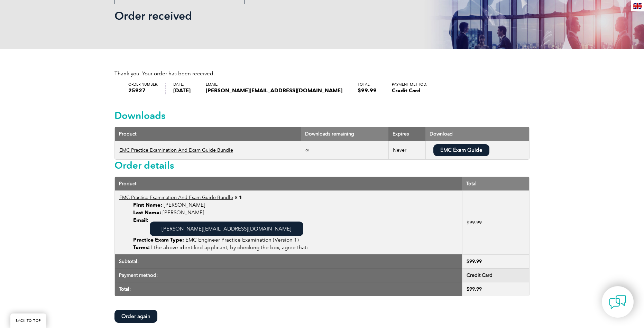 Image resolution: width=644 pixels, height=328 pixels. I want to click on h2: Order details, so click(322, 165).